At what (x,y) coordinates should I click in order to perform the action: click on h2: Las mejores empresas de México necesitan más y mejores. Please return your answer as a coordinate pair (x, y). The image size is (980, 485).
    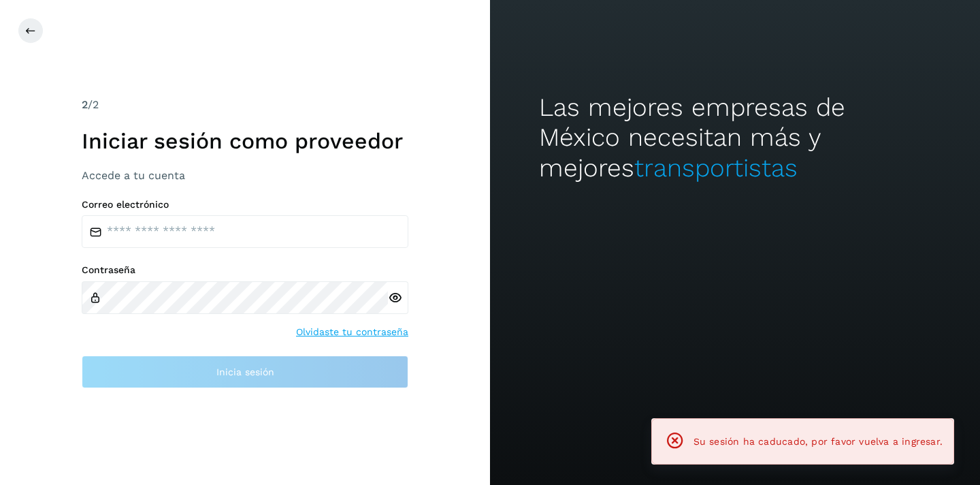
    Looking at the image, I should click on (735, 137).